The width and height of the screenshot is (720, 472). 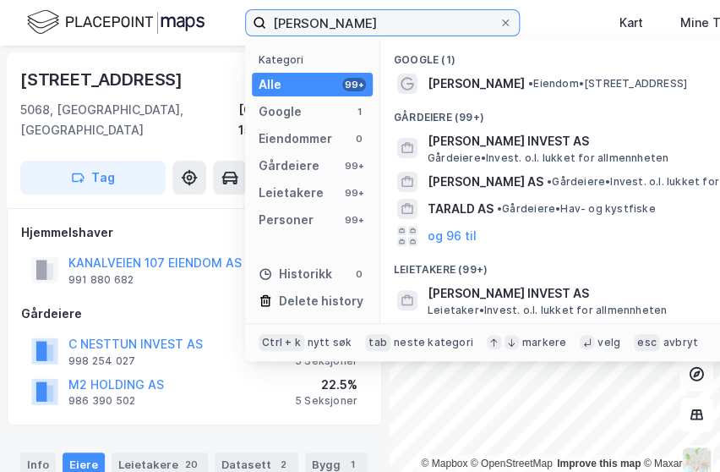 What do you see at coordinates (434, 342) in the screenshot?
I see `div: neste kategori` at bounding box center [434, 342].